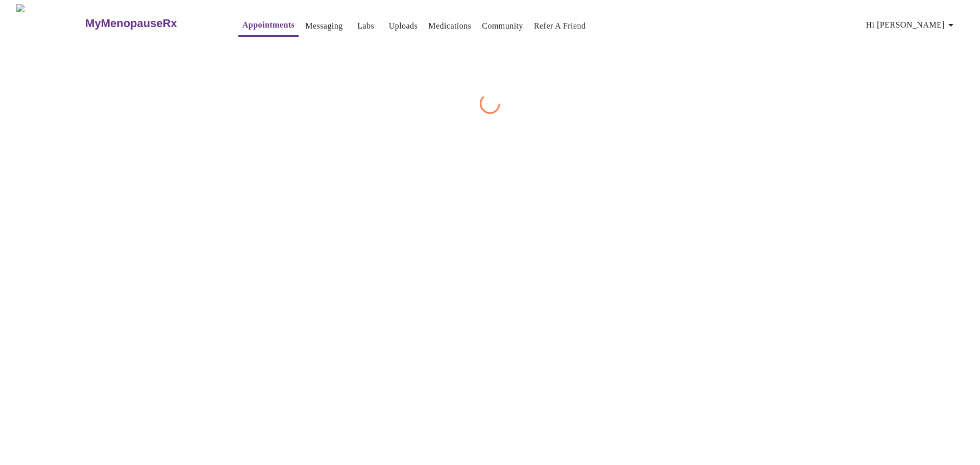 Image resolution: width=980 pixels, height=465 pixels. What do you see at coordinates (269, 26) in the screenshot?
I see `button: Appointments` at bounding box center [269, 26].